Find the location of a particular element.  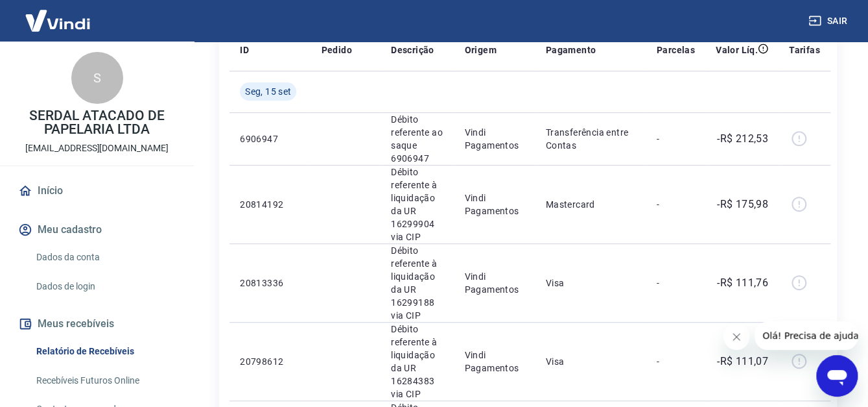

p: 6906947 is located at coordinates (270, 139).